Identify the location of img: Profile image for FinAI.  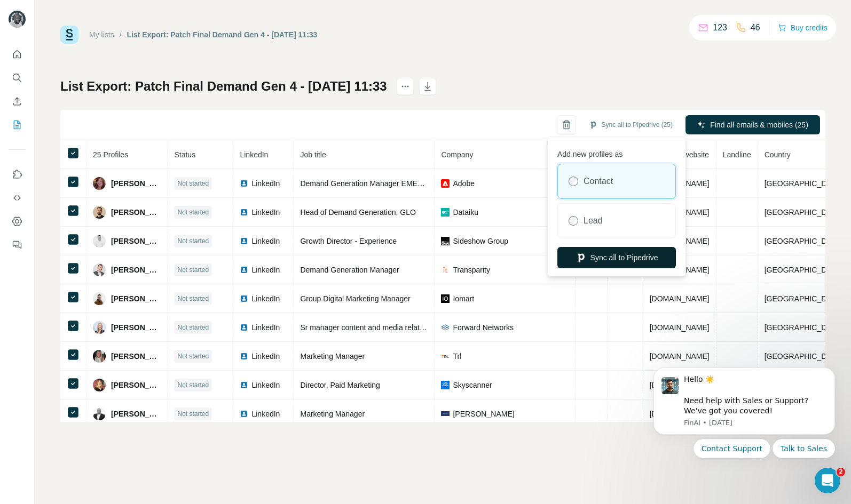
(33, 31).